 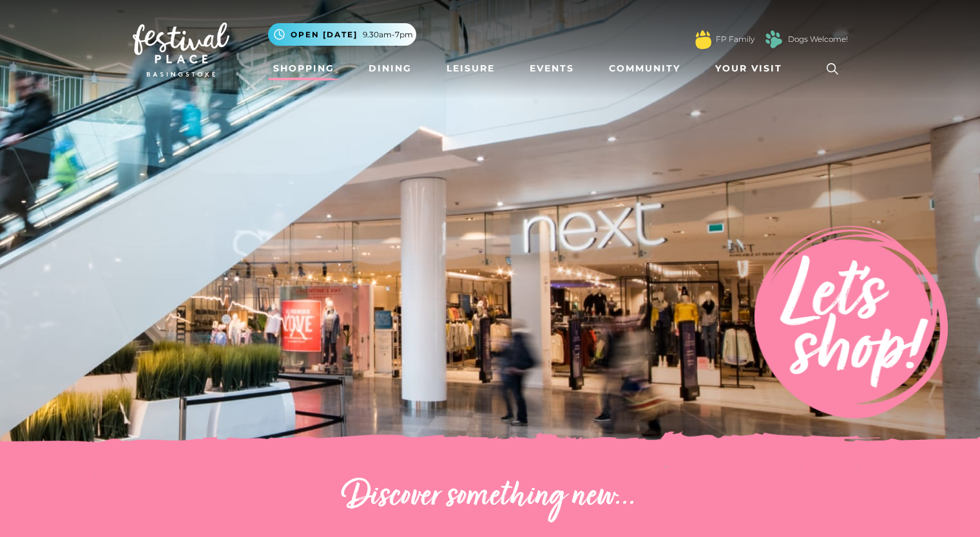 What do you see at coordinates (490, 497) in the screenshot?
I see `h2: Discover something new...` at bounding box center [490, 497].